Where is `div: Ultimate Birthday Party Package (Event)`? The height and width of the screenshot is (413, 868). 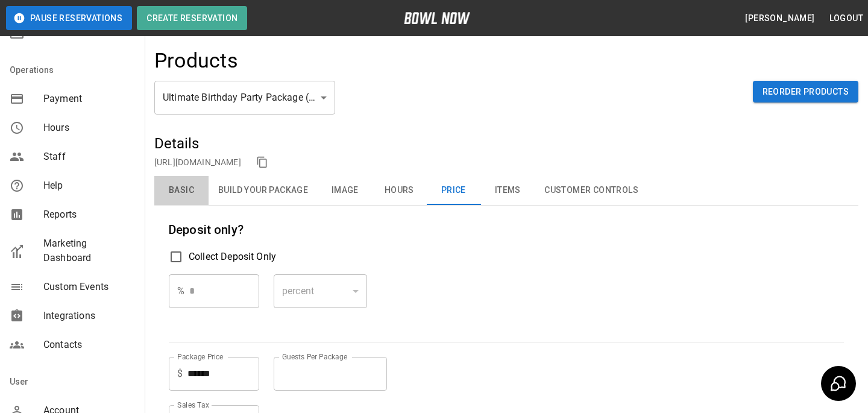 div: Ultimate Birthday Party Package (Event) is located at coordinates (244, 97).